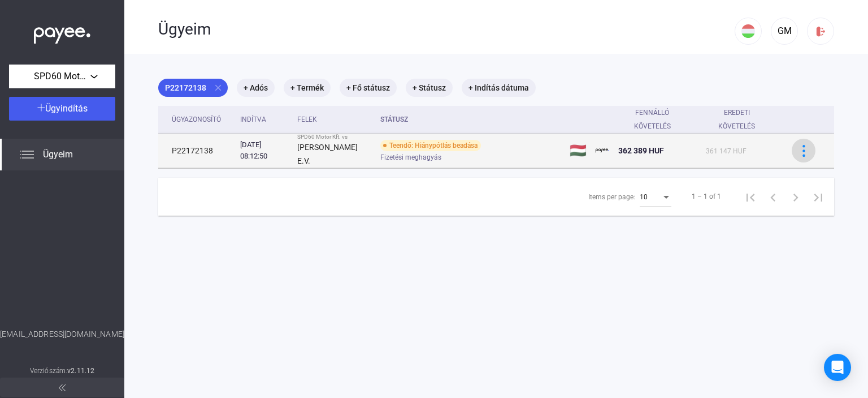 Image resolution: width=868 pixels, height=398 pixels. I want to click on div: GM, so click(785, 31).